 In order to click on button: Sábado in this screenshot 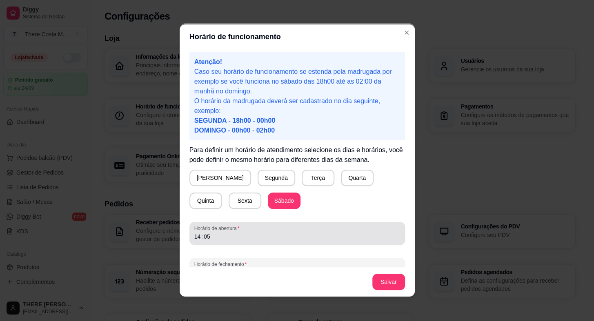, I will do `click(284, 201)`.